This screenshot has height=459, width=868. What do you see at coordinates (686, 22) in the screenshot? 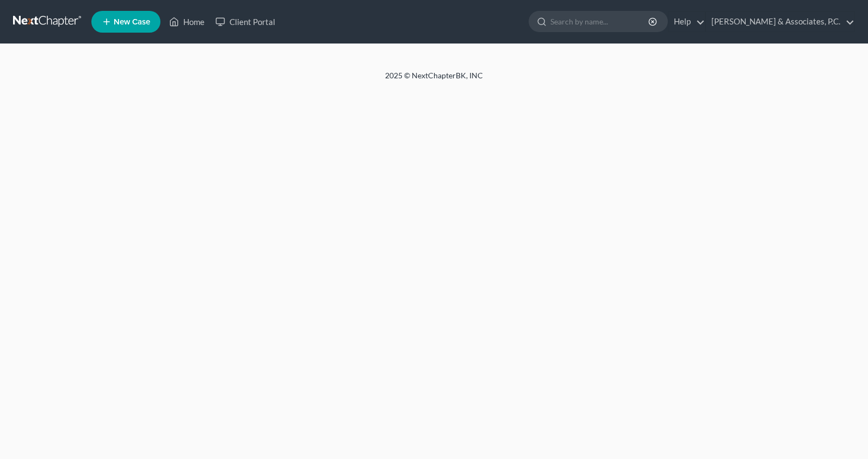
I see `a: Help` at bounding box center [686, 22].